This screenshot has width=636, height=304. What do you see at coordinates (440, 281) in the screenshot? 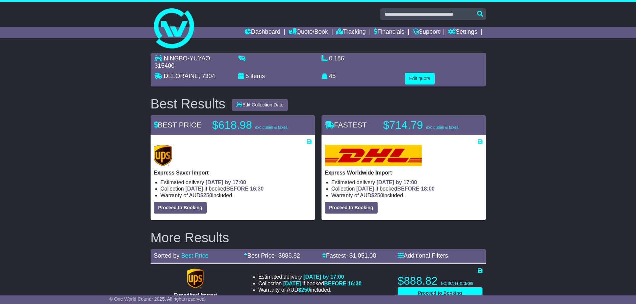
I see `p: $888.82` at bounding box center [440, 281].